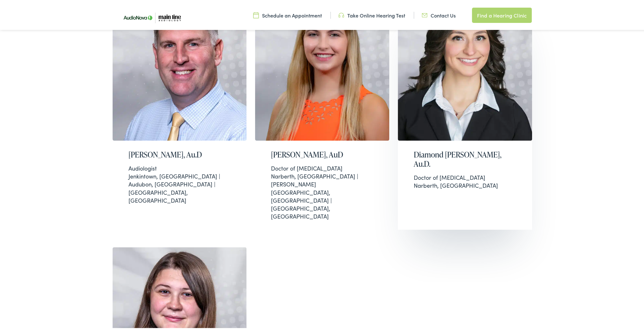 This screenshot has height=329, width=644. I want to click on a: Take Online Hearing Test, so click(372, 14).